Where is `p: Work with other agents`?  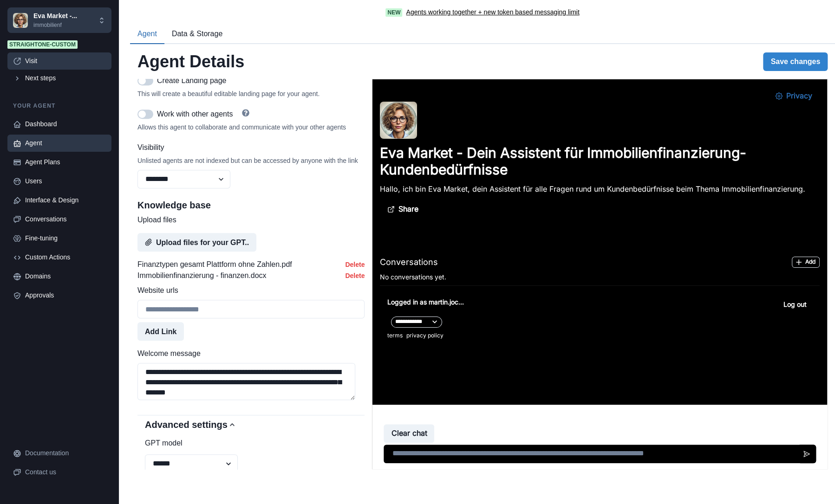 p: Work with other agents is located at coordinates (195, 114).